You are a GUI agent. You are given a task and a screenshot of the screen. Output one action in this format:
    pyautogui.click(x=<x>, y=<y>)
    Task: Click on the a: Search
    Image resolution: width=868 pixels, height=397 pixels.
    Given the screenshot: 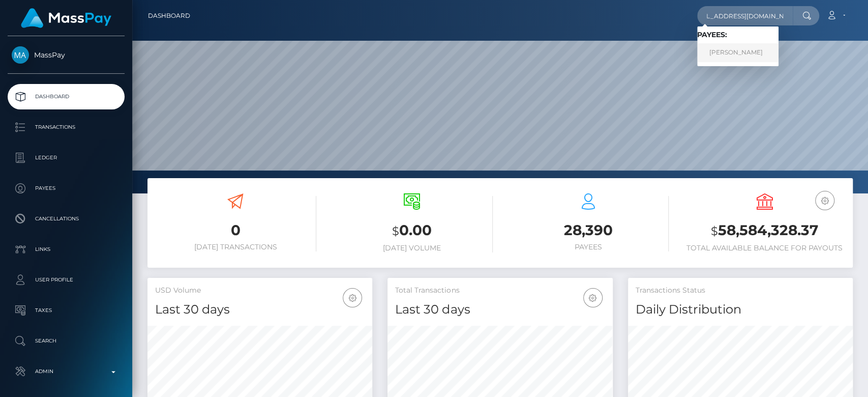 What is the action you would take?
    pyautogui.click(x=66, y=341)
    